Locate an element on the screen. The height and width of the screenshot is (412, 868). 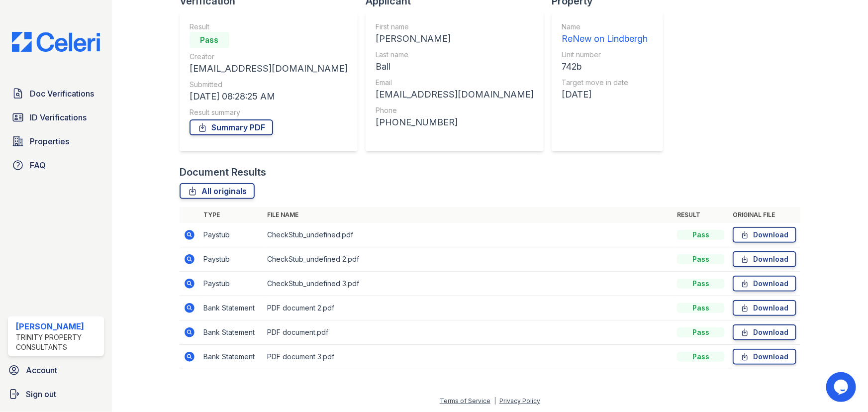
span: Account is located at coordinates (41, 370).